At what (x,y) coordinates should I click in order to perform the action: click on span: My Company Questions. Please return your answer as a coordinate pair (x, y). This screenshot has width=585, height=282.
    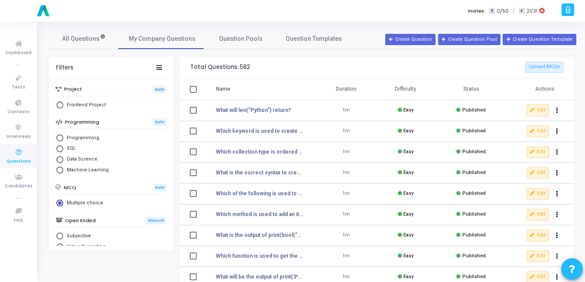
    Looking at the image, I should click on (162, 39).